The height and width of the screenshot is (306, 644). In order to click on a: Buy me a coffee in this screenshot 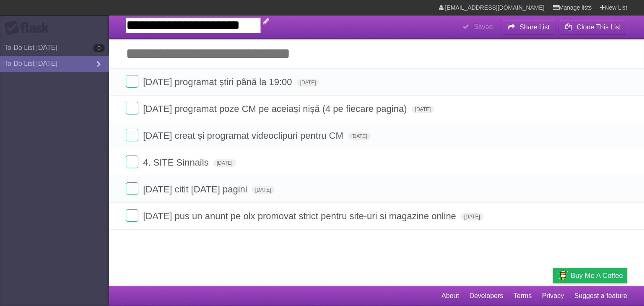, I will do `click(590, 275)`.